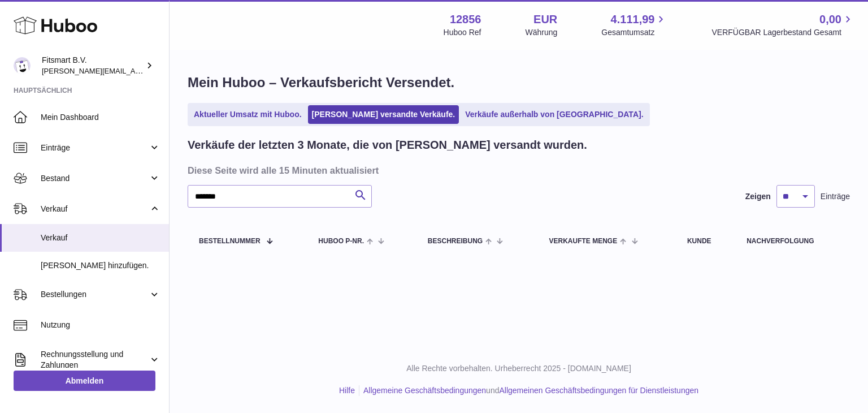  What do you see at coordinates (583, 241) in the screenshot?
I see `span: Verkaufte Menge` at bounding box center [583, 241].